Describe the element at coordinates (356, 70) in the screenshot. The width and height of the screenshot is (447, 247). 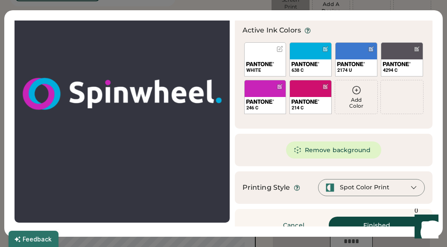
I see `div: 2174 U` at that location.